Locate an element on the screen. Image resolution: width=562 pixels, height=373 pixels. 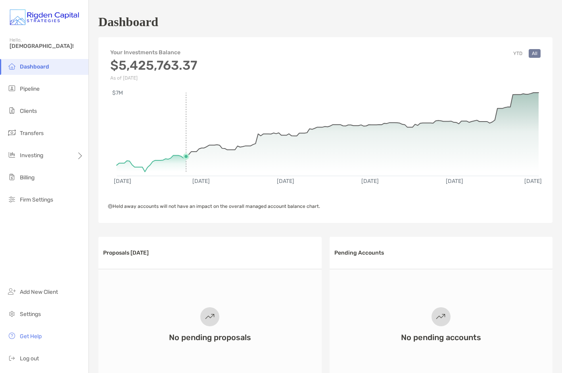
img: transfers icon is located at coordinates (12, 133).